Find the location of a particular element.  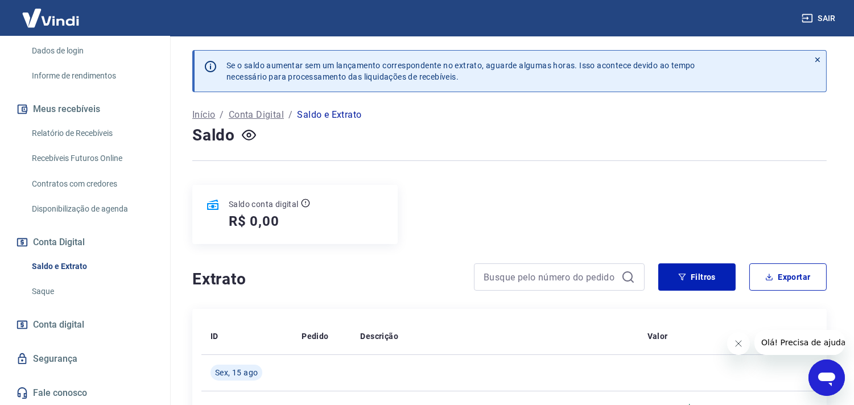

h4: Saldo is located at coordinates (213, 135).